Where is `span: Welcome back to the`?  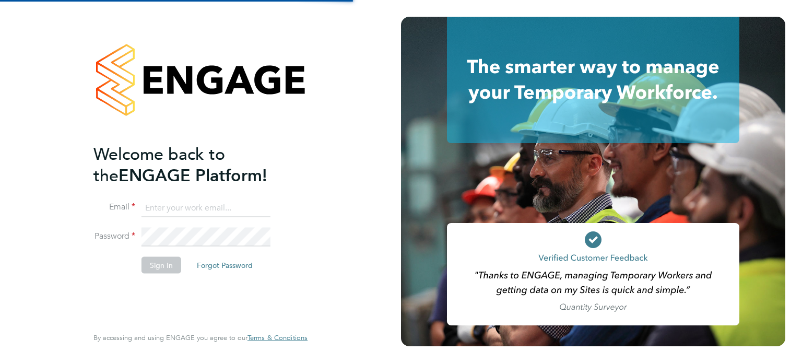
span: Welcome back to the is located at coordinates (159, 164).